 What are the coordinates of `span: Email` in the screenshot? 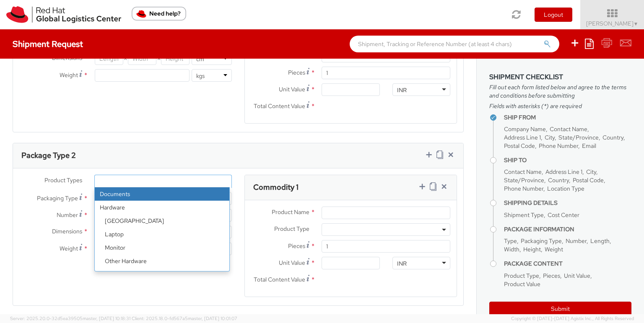 It's located at (589, 146).